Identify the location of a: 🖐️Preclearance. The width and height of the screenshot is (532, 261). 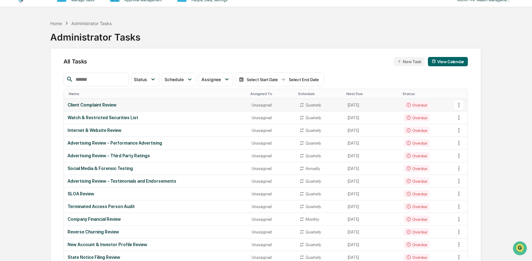
(23, 81).